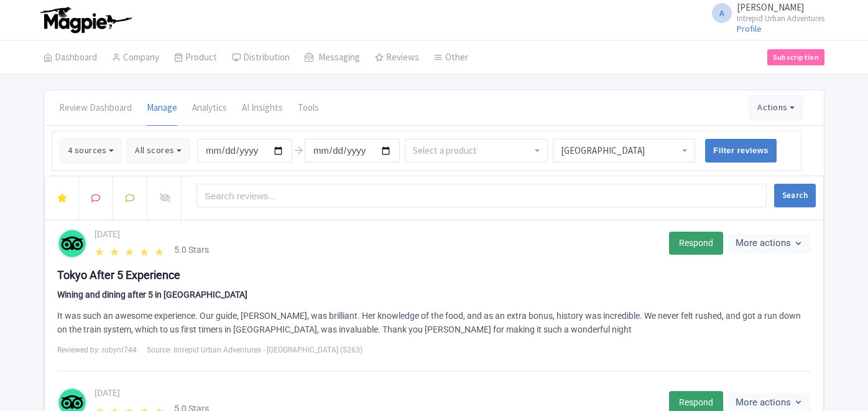  What do you see at coordinates (162, 108) in the screenshot?
I see `a: Manage` at bounding box center [162, 108].